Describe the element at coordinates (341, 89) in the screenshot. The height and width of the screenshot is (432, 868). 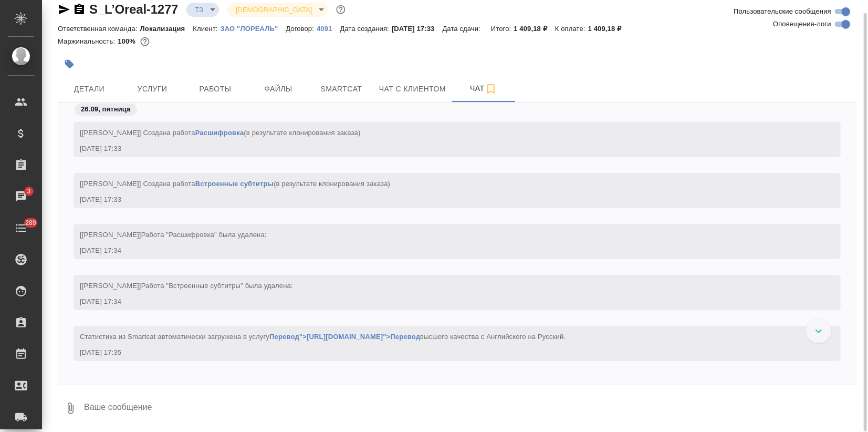
I see `span: Smartcat` at that location.